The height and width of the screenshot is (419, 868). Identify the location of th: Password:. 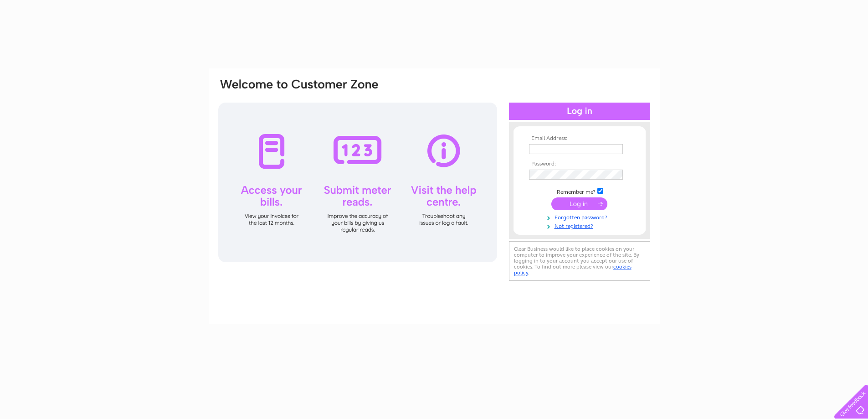
(580, 164).